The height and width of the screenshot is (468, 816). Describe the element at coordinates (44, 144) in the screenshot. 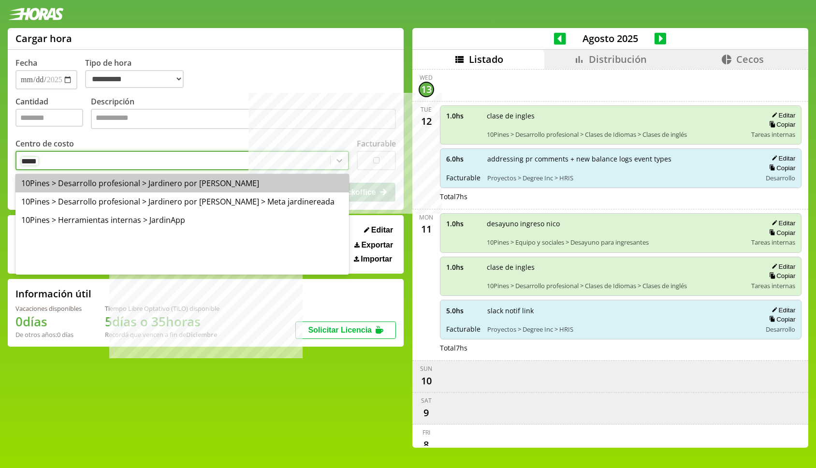

I see `label: Centro de costo` at that location.